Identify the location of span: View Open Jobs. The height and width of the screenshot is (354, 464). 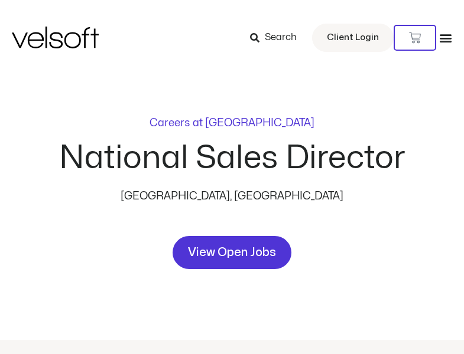
(232, 253).